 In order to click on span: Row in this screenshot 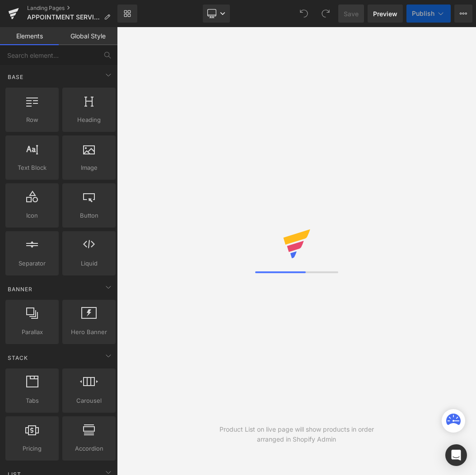, I will do `click(32, 120)`.